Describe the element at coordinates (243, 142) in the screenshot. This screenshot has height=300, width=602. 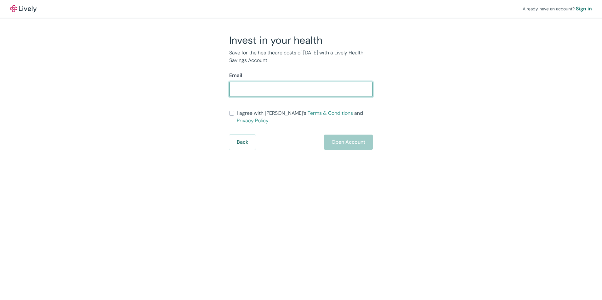
I see `button: Back` at that location.